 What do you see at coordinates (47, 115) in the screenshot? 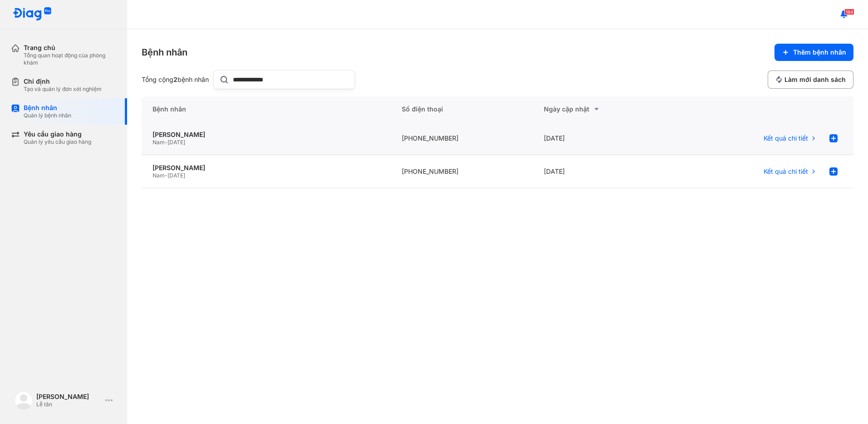
I see `div: Quản lý bệnh nhân` at bounding box center [47, 115].